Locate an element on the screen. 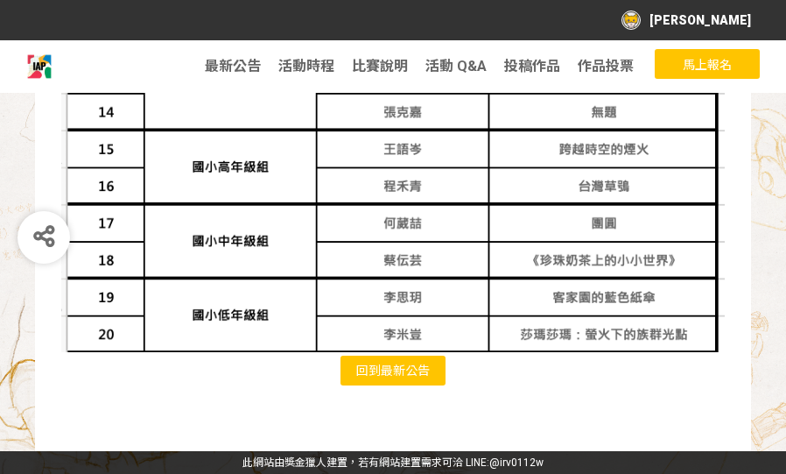 The image size is (786, 474). a: 最新公告 is located at coordinates (233, 66).